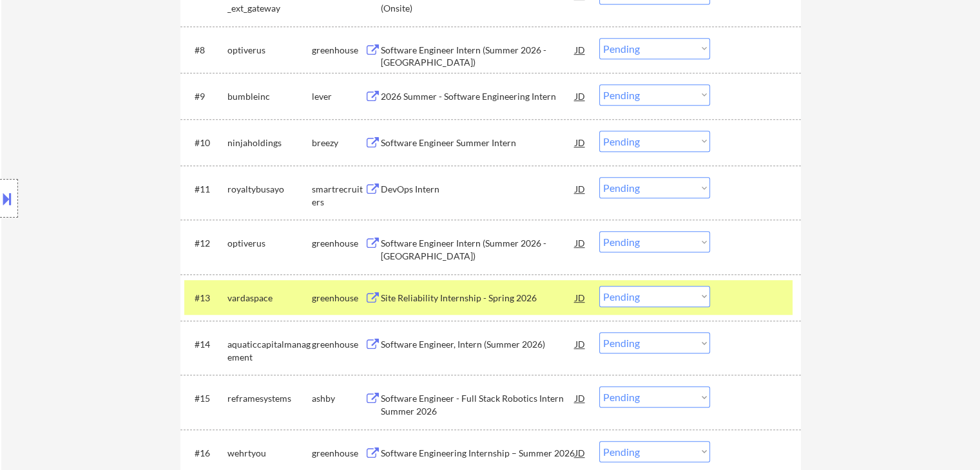  What do you see at coordinates (339, 96) in the screenshot?
I see `div: lever` at bounding box center [339, 96].